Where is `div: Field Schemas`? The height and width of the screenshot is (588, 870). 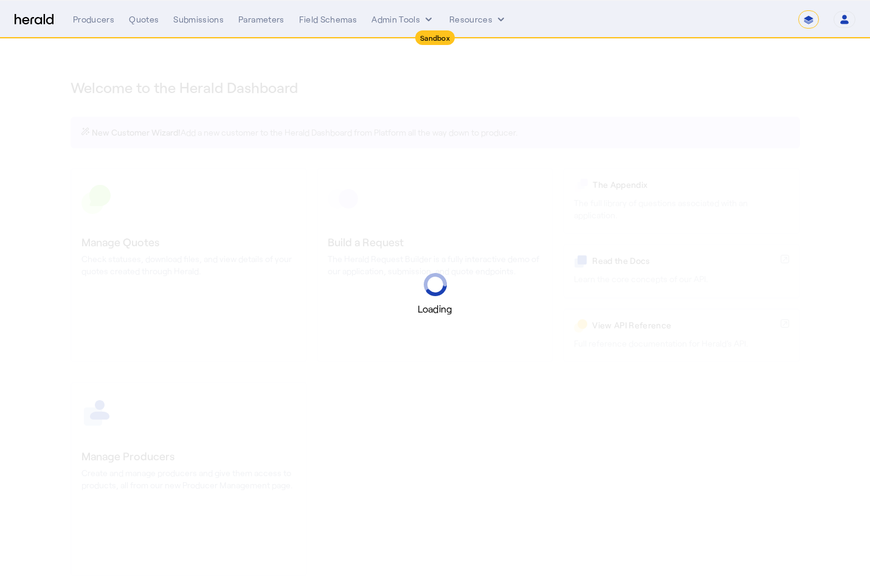
div: Field Schemas is located at coordinates (328, 20).